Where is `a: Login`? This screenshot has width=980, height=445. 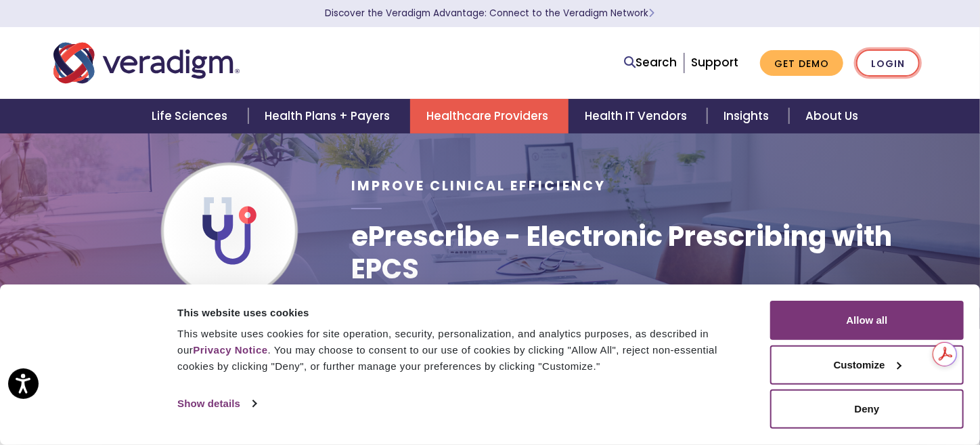
a: Login is located at coordinates (888, 63).